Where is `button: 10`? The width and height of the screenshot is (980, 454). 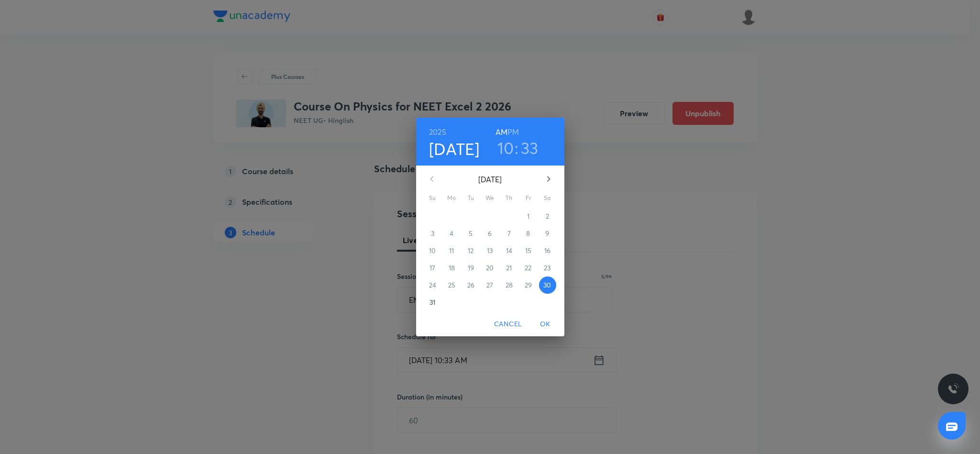
button: 10 is located at coordinates (506, 148).